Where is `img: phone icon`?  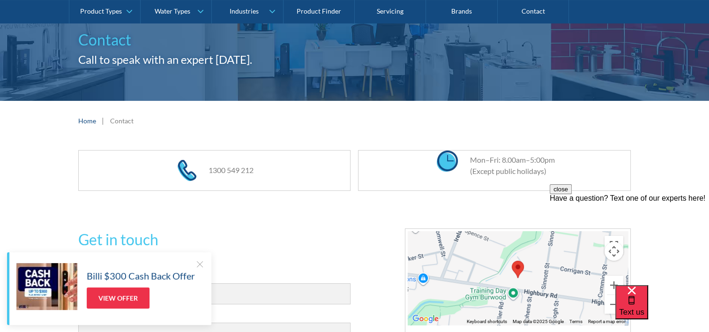
img: phone icon is located at coordinates (187, 170).